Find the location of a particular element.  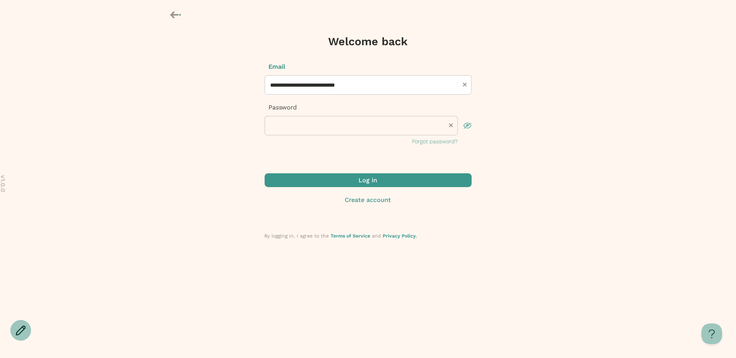

a: Privacy Policy. is located at coordinates (400, 236).